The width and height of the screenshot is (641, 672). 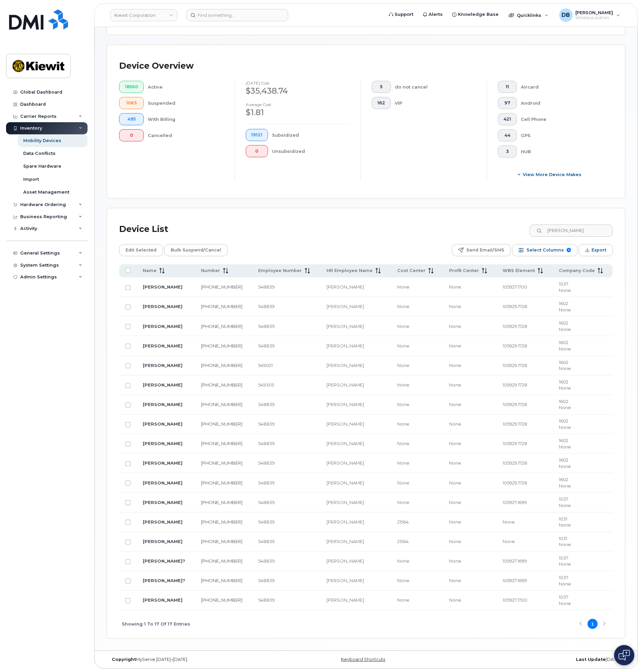 I want to click on button: 5, so click(x=382, y=87).